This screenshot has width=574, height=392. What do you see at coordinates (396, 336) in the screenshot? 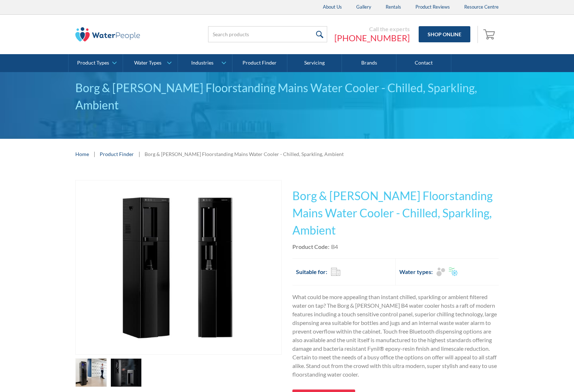
I see `p: What could be more appealing than instant chilled, sparkling or ambient filtered water on tap? Th...` at bounding box center [396, 336].